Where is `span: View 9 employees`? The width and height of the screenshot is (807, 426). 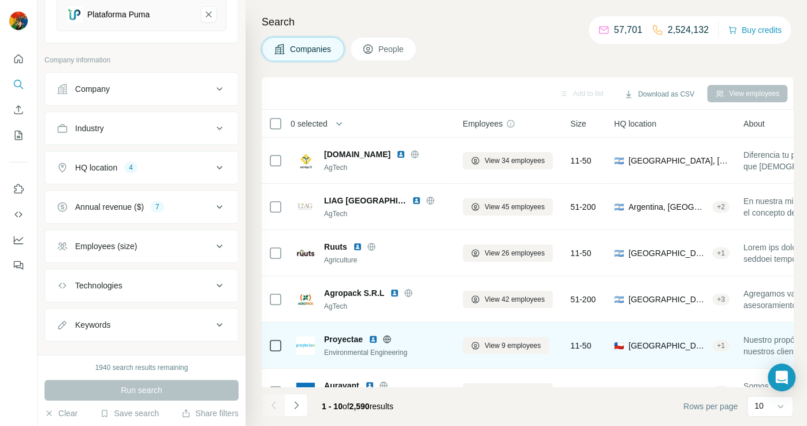
span: View 9 employees is located at coordinates (512, 345).